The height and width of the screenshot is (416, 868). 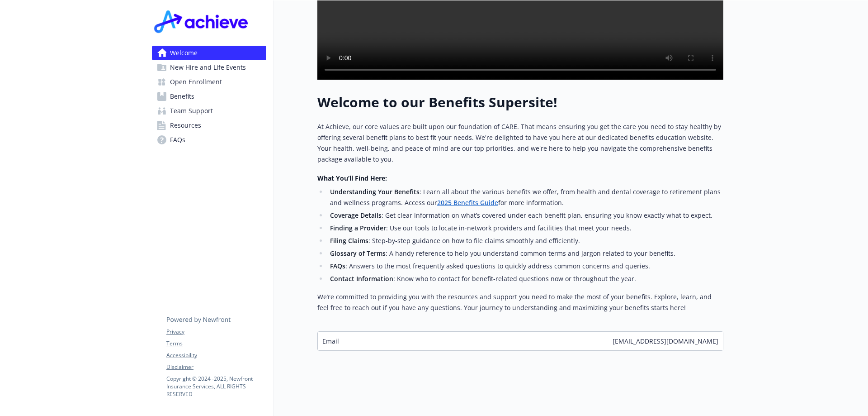 I want to click on li: : Answers to the most frequently asked questions to quickly address common concerns and queries., so click(x=525, y=266).